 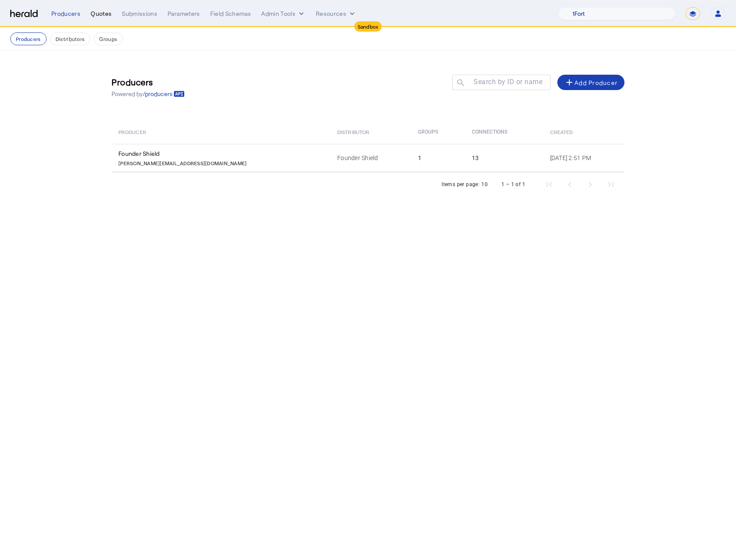 I want to click on div: Founder Shield, so click(x=223, y=154).